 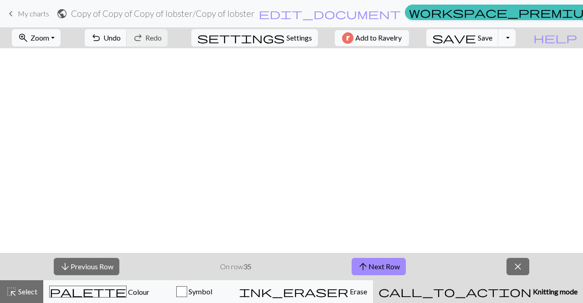 What do you see at coordinates (371, 38) in the screenshot?
I see `button: Add to Ravelry` at bounding box center [371, 38].